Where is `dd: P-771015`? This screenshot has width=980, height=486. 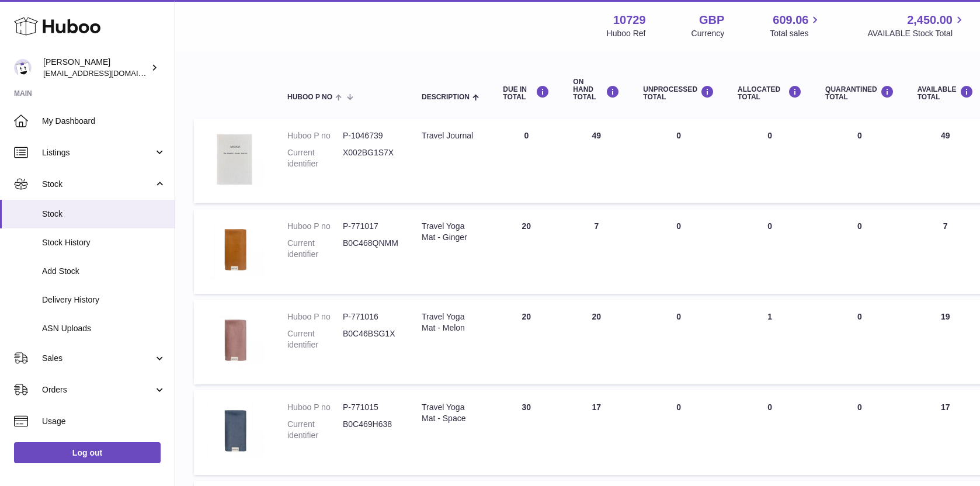 dd: P-771015 is located at coordinates (370, 407).